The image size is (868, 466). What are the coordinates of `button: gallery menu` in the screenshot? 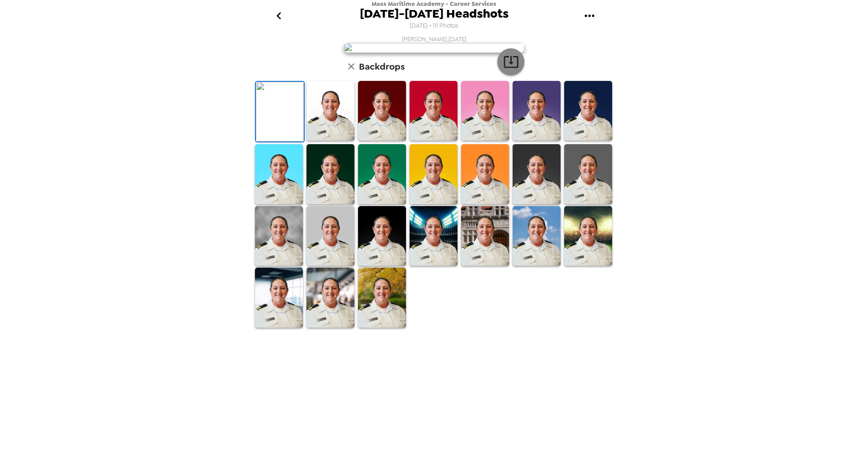 It's located at (589, 16).